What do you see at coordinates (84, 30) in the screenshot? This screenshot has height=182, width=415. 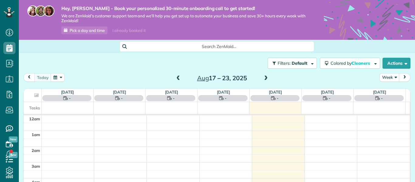 I see `a: Pick a day and time` at bounding box center [84, 30].